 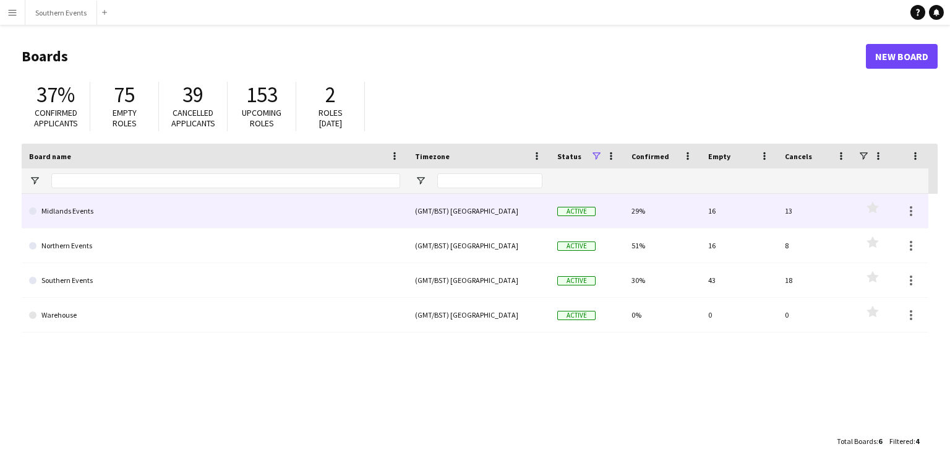 I want to click on span: Empty, so click(x=720, y=156).